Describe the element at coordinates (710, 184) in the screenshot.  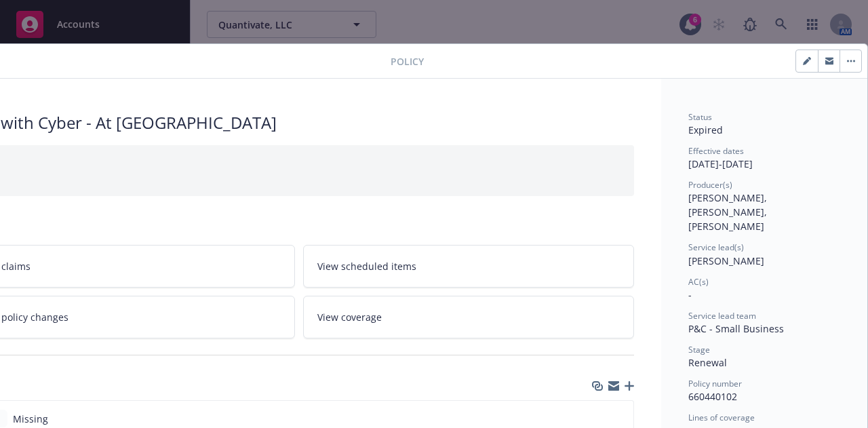
I see `span: Producer(s)` at that location.